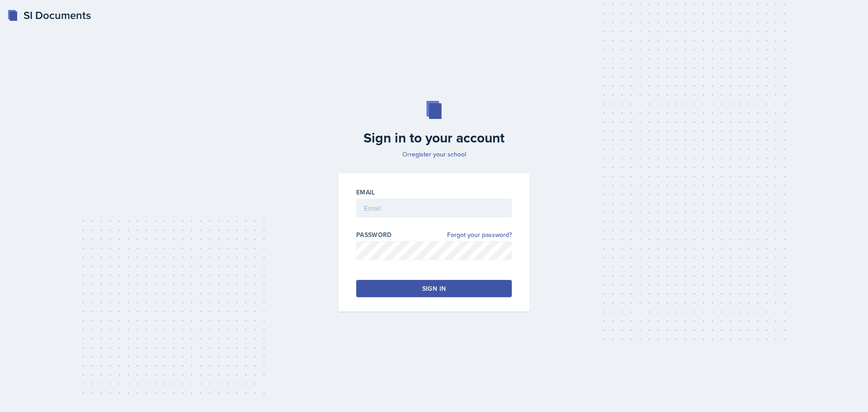 Image resolution: width=868 pixels, height=412 pixels. What do you see at coordinates (49, 15) in the screenshot?
I see `div: SI Documents` at bounding box center [49, 15].